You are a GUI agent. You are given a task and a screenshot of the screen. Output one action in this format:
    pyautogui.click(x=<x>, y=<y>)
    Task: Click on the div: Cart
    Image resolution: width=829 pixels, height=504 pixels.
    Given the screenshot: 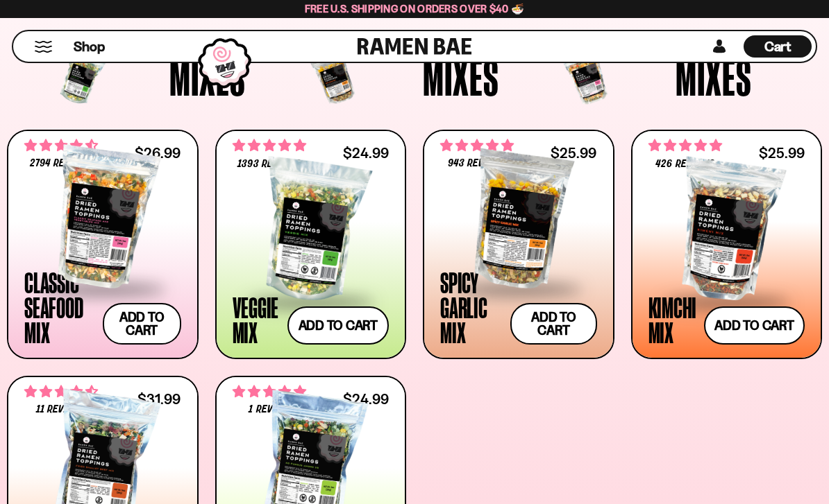 What is the action you would take?
    pyautogui.click(x=777, y=46)
    